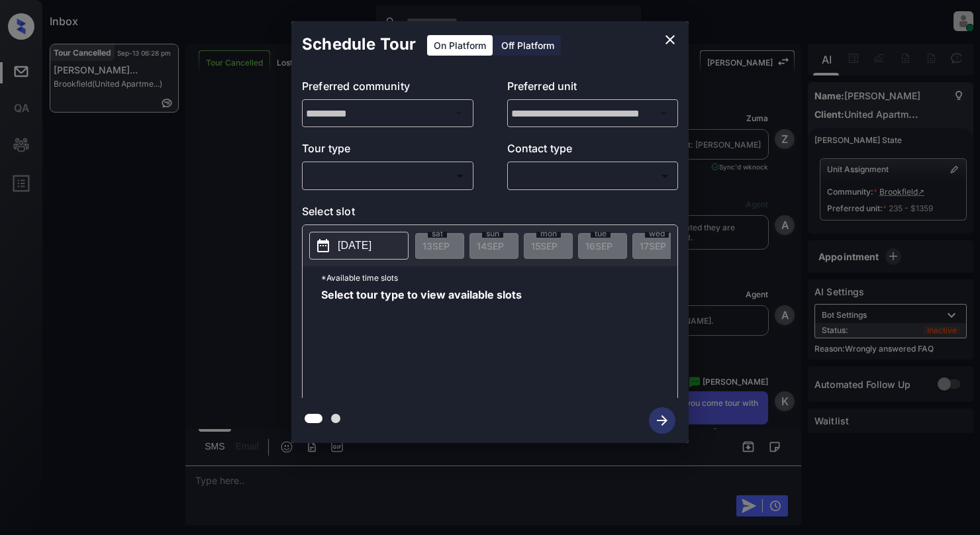 The width and height of the screenshot is (980, 535). I want to click on button: close, so click(670, 40).